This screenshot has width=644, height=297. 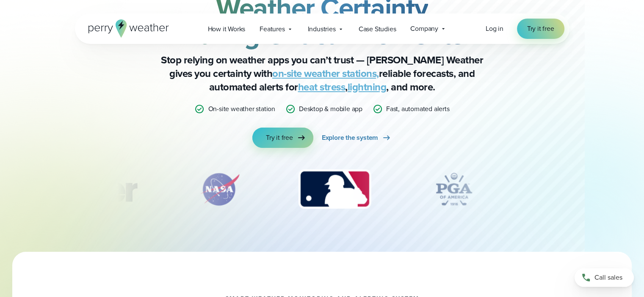 What do you see at coordinates (367, 87) in the screenshot?
I see `a: lightning` at bounding box center [367, 87].